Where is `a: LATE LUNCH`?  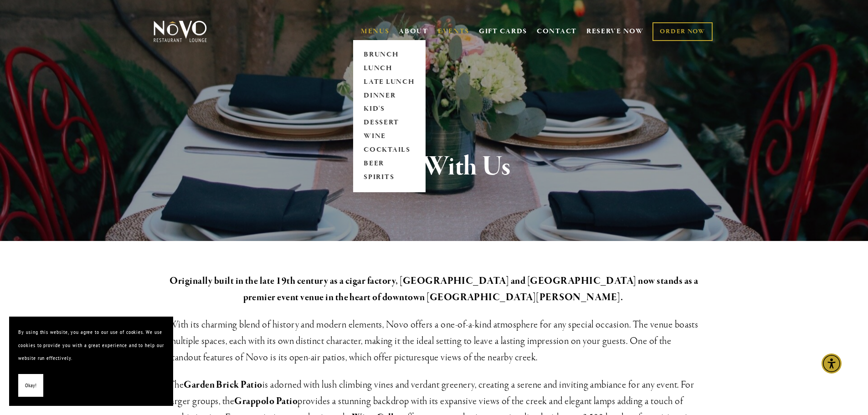 a: LATE LUNCH is located at coordinates (389, 82).